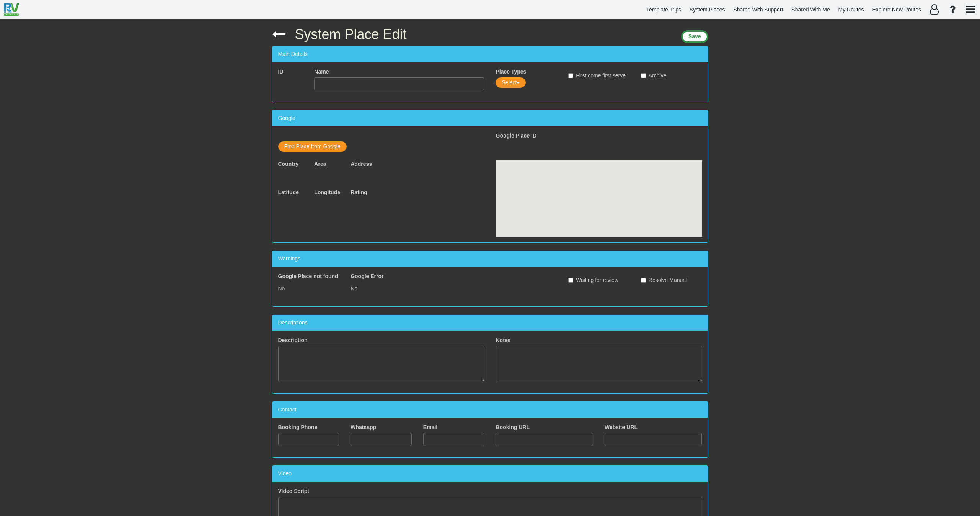  Describe the element at coordinates (621, 427) in the screenshot. I see `label: Website URL` at that location.